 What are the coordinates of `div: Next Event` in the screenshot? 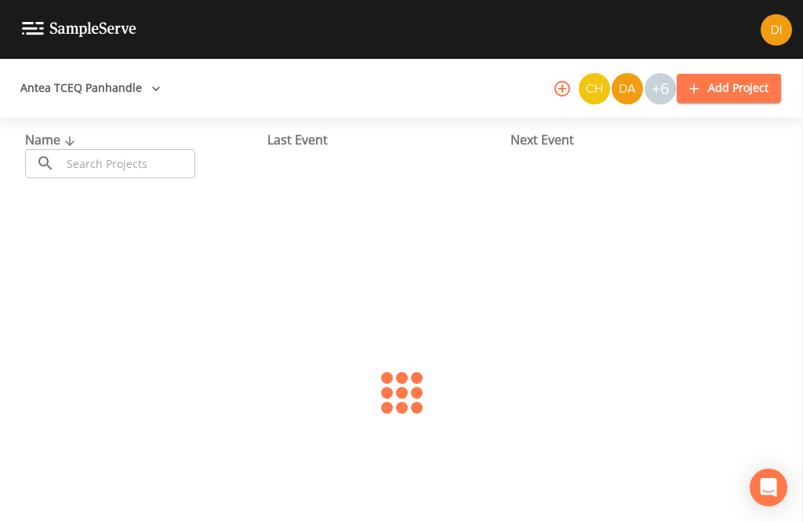 It's located at (632, 140).